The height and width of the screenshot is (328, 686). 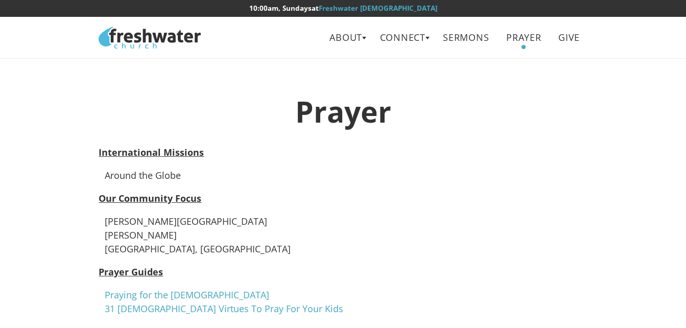 What do you see at coordinates (343, 111) in the screenshot?
I see `h1: Prayer` at bounding box center [343, 111].